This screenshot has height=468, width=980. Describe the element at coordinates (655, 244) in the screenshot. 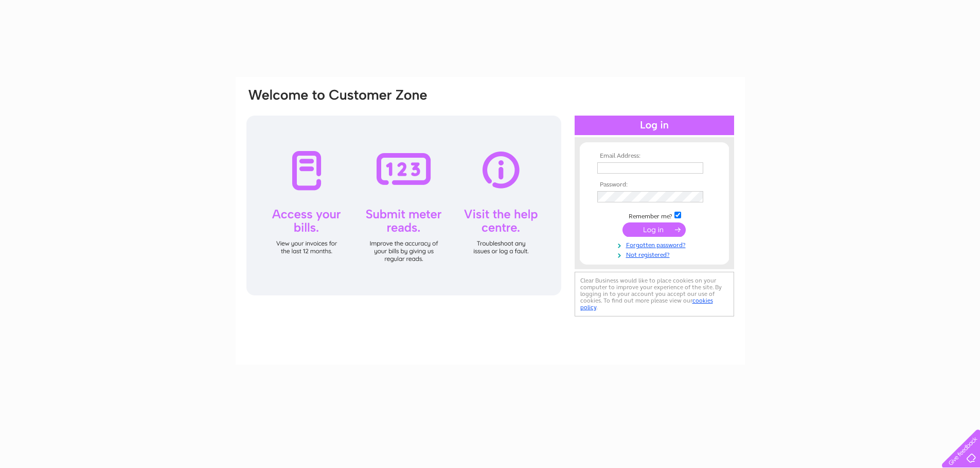

I see `a: Forgotten password?` at that location.